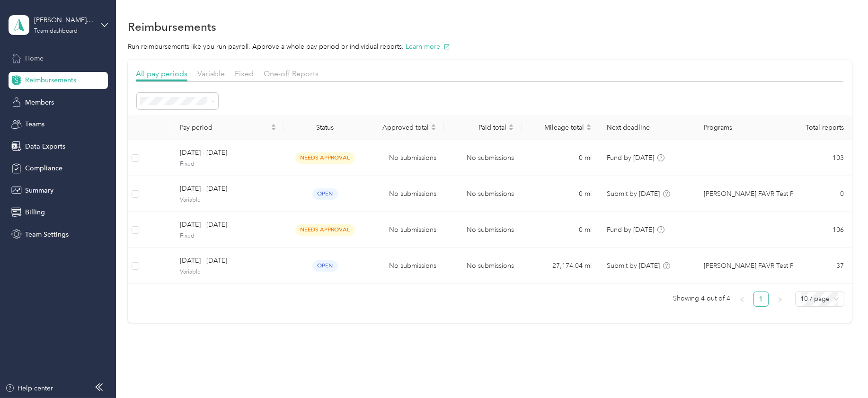  I want to click on span: Approved total, so click(402, 127).